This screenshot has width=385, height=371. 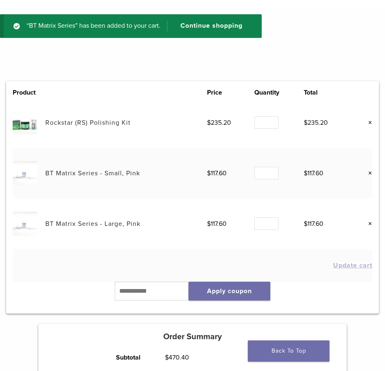 I want to click on th: Quantity, so click(x=279, y=93).